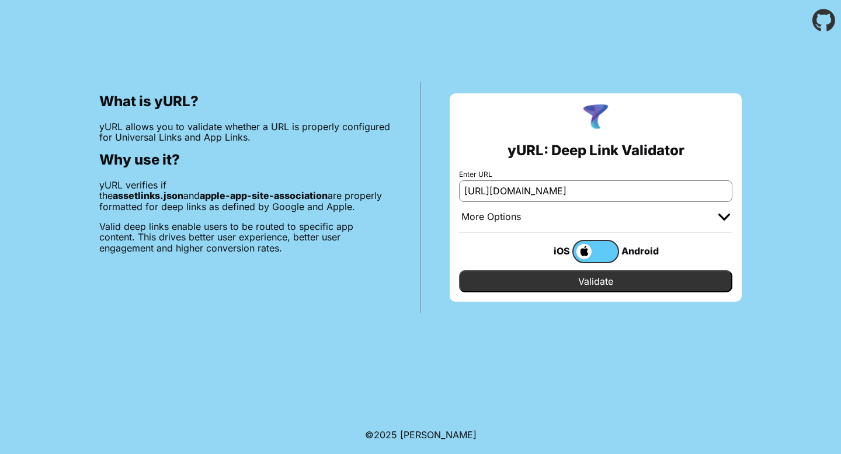 This screenshot has height=454, width=841. Describe the element at coordinates (596, 175) in the screenshot. I see `label: Enter URL` at that location.